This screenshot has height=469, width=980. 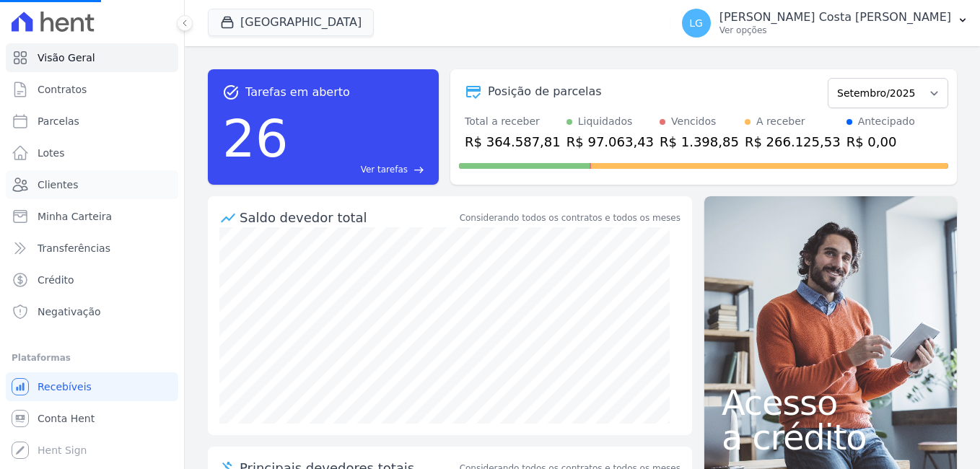 I want to click on span: Ver tarefas, so click(x=384, y=170).